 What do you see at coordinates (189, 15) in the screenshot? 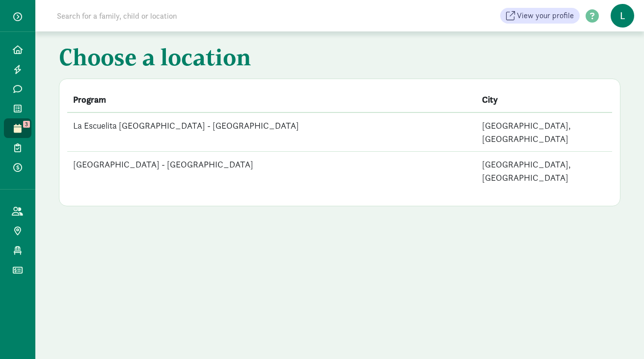
I see `input: Search for a family, child or location` at bounding box center [189, 15].